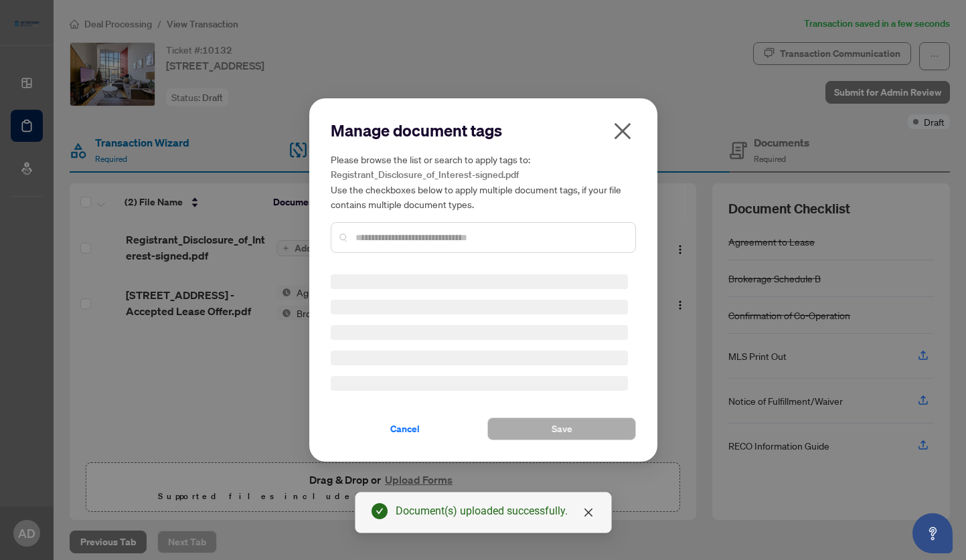 The width and height of the screenshot is (966, 560). I want to click on h5: Please browse the list or search to apply tags to: Use the checkboxes below to apply multiple doc..., so click(483, 181).